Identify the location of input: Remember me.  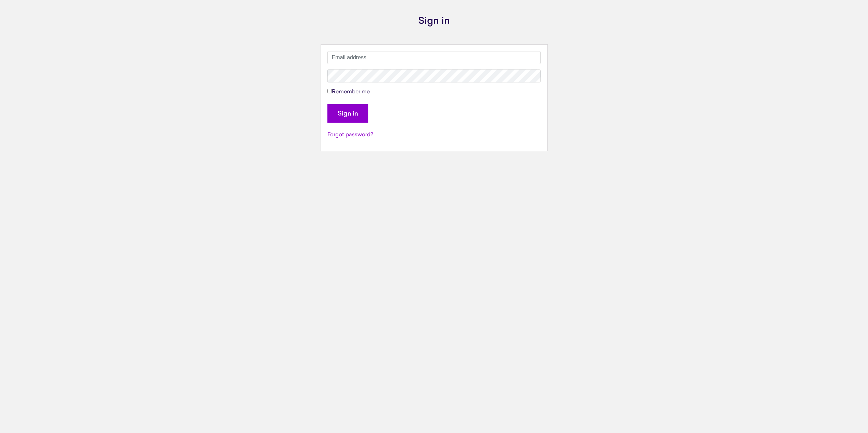
(329, 91).